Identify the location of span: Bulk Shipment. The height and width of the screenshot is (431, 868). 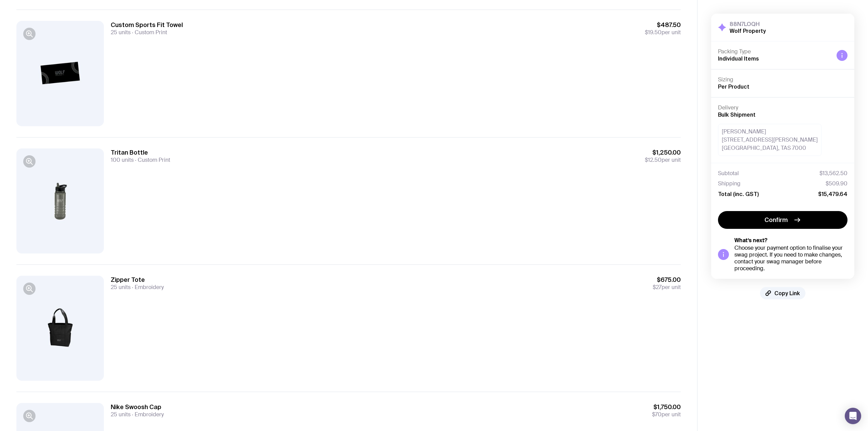
(736, 115).